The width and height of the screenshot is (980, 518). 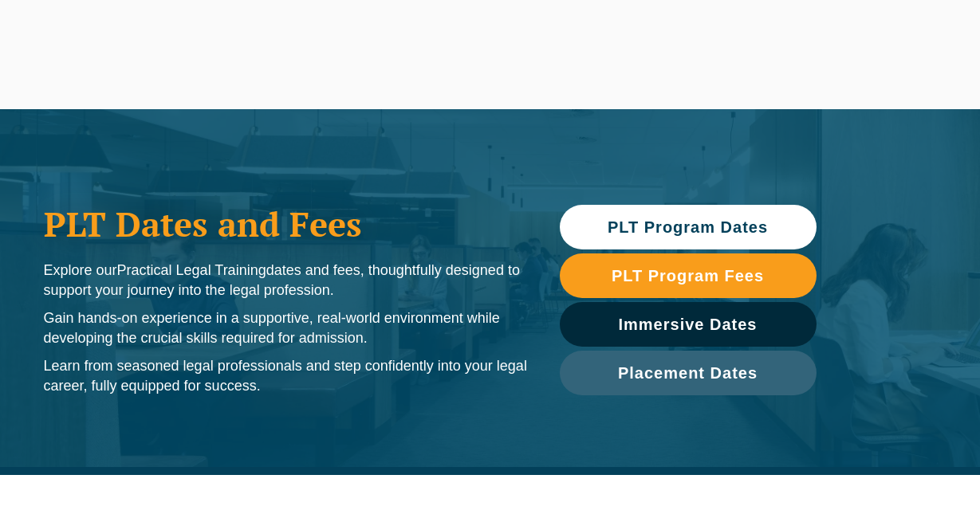 I want to click on span: PLT Program Fees, so click(x=688, y=276).